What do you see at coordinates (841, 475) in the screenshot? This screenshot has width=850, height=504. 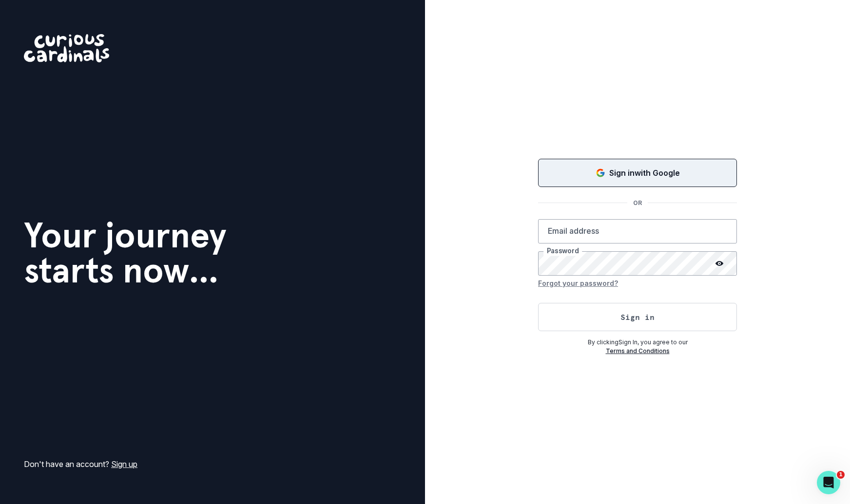 I see `span: 1` at bounding box center [841, 475].